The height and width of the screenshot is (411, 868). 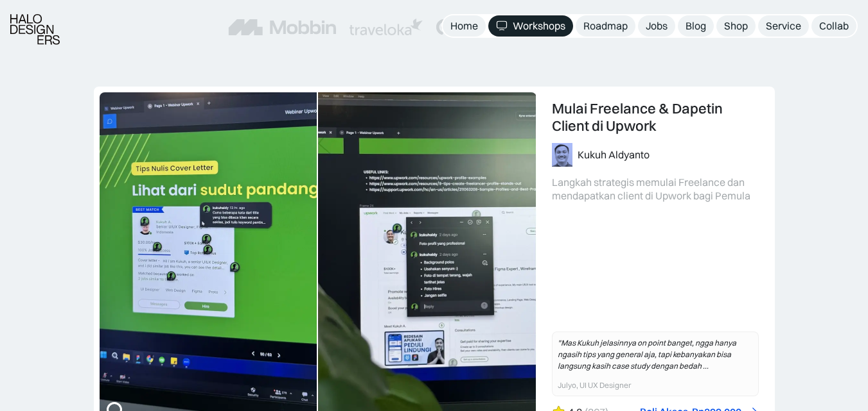 I want to click on div: Blog, so click(x=695, y=25).